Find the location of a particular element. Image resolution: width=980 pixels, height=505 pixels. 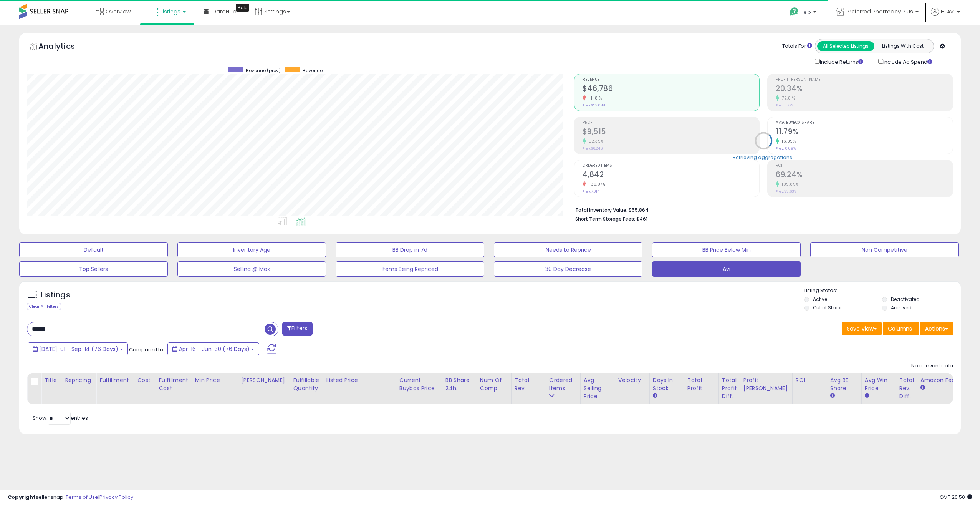

div: BB Share 24h. is located at coordinates (460, 385).